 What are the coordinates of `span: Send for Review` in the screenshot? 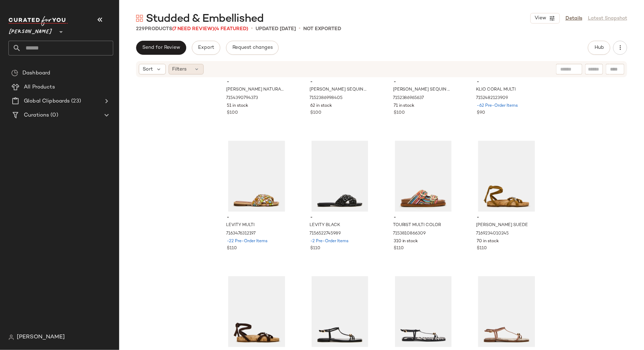 It's located at (161, 48).